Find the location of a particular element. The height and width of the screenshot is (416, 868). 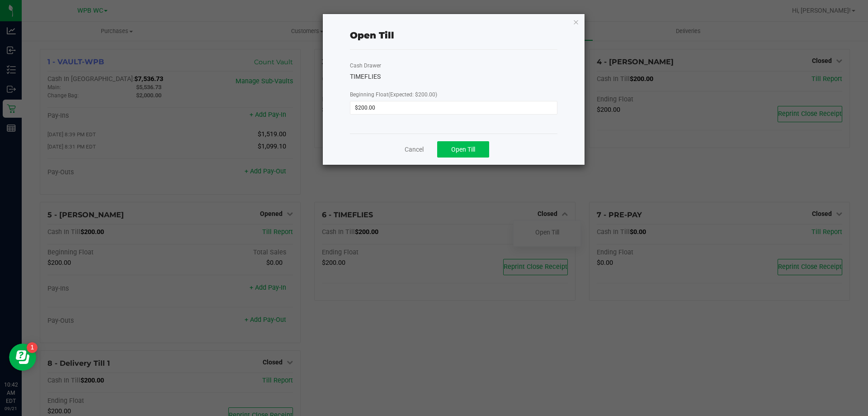

div: Open Till is located at coordinates (372, 35).